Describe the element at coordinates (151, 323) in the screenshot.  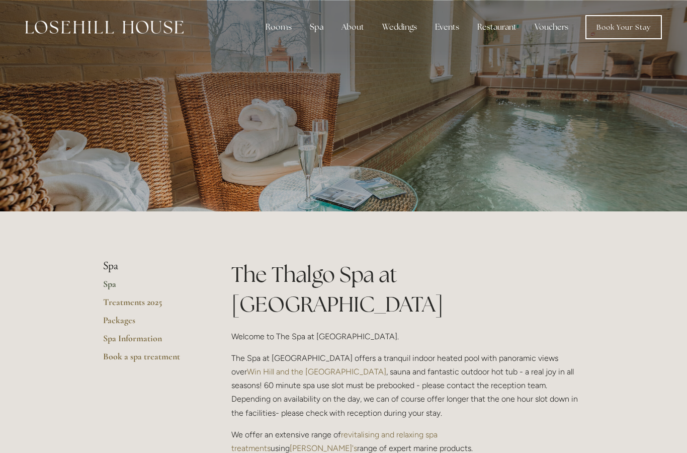
I see `a: Packages` at that location.